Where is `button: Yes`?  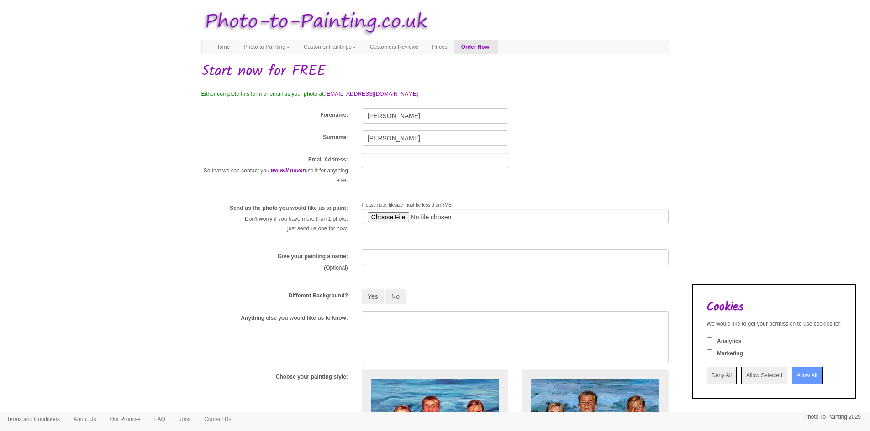
button: Yes is located at coordinates (372, 297).